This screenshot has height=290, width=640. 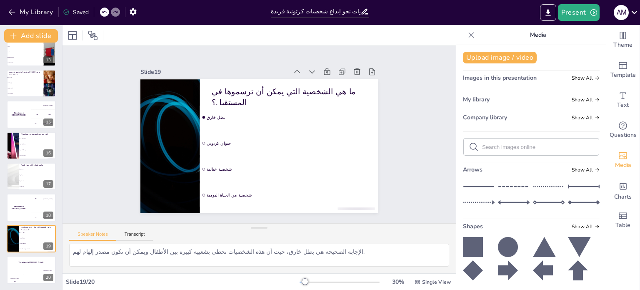 What do you see at coordinates (500, 78) in the screenshot?
I see `span: Images in this presentation` at bounding box center [500, 78].